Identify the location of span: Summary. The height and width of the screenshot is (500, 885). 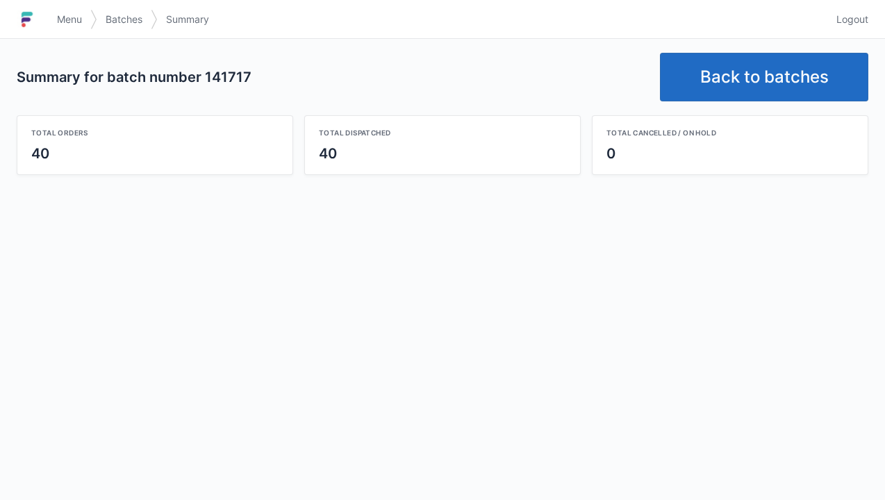
(188, 19).